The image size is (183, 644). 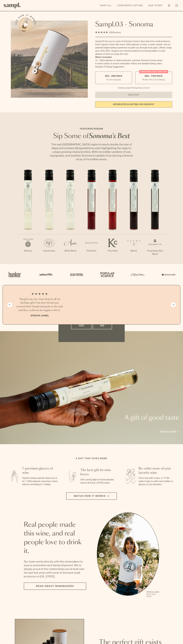 I want to click on a: Our Story, so click(x=155, y=5).